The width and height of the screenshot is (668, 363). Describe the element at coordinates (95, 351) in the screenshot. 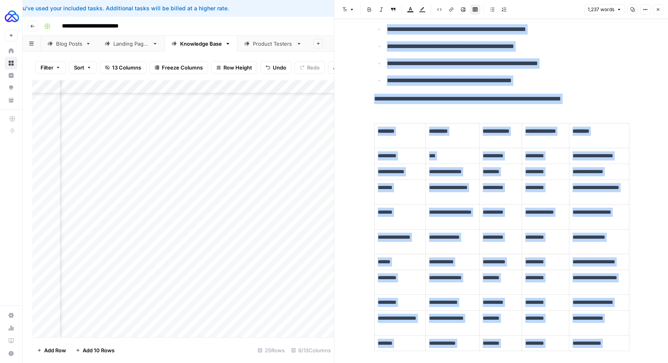

I see `button: Add 10 Rows` at that location.